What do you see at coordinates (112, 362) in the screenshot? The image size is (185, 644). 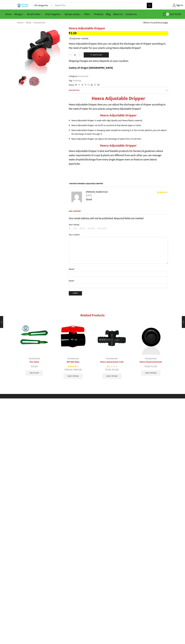 I see `a: Heera Lateral Joiner Cock` at bounding box center [112, 362].